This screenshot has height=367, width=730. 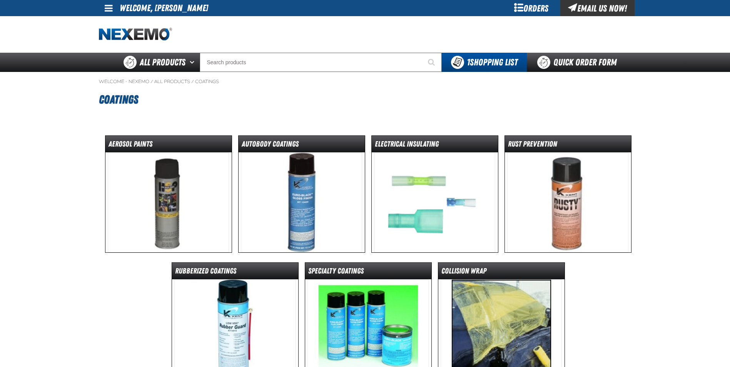 What do you see at coordinates (468, 62) in the screenshot?
I see `strong: 1` at bounding box center [468, 62].